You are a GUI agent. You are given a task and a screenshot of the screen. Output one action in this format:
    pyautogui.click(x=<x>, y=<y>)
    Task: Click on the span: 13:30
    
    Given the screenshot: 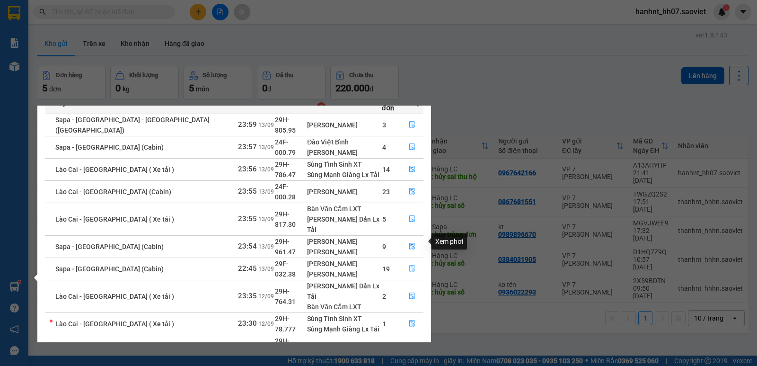 What is the action you would take?
    pyautogui.click(x=247, y=345)
    